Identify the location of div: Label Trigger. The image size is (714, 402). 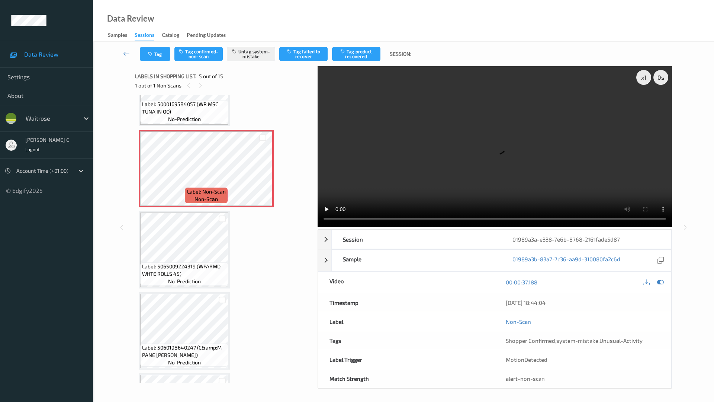
(406, 359).